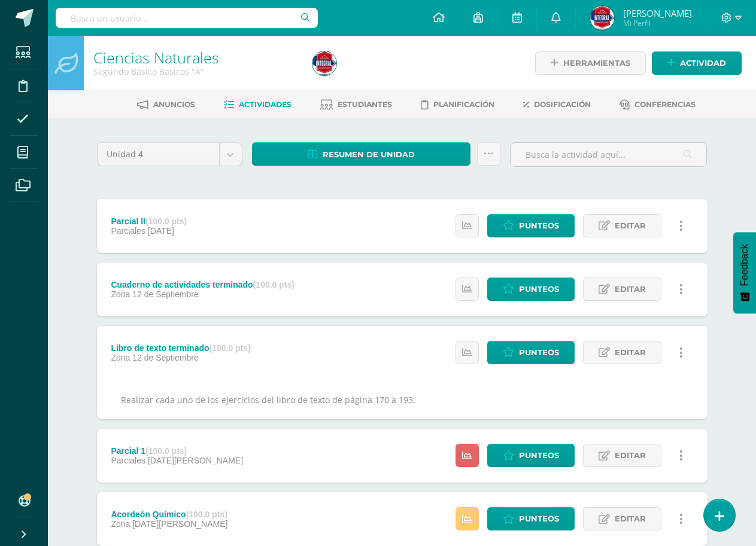 Image resolution: width=756 pixels, height=546 pixels. What do you see at coordinates (657, 105) in the screenshot?
I see `a: Conferencias` at bounding box center [657, 105].